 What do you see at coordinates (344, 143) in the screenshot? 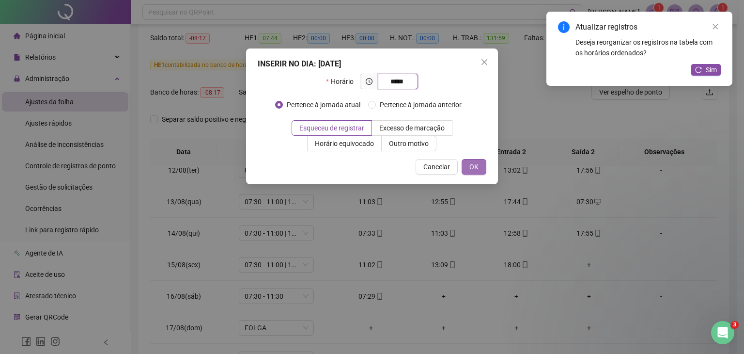
I see `span: Horário equivocado` at bounding box center [344, 143].